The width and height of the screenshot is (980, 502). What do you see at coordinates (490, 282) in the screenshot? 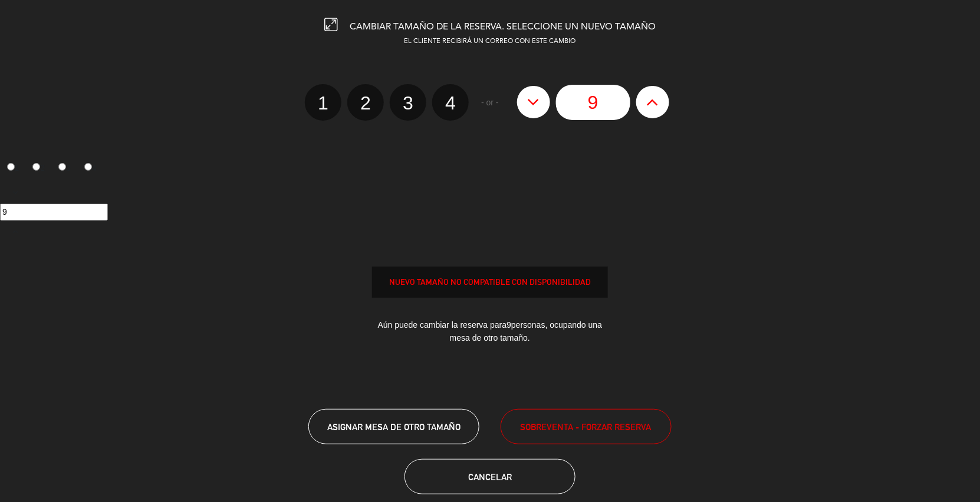
I see `div: NUEVO TAMAÑO NO COMPATIBLE CON DISPONIBILIDAD` at bounding box center [490, 282].